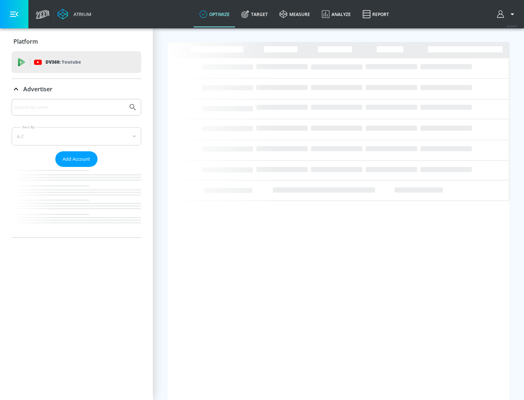 Image resolution: width=524 pixels, height=400 pixels. I want to click on div: A-Z, so click(76, 136).